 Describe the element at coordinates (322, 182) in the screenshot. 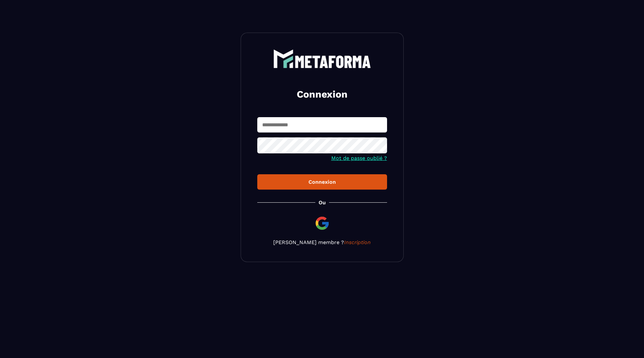

I see `button: Connexion` at that location.